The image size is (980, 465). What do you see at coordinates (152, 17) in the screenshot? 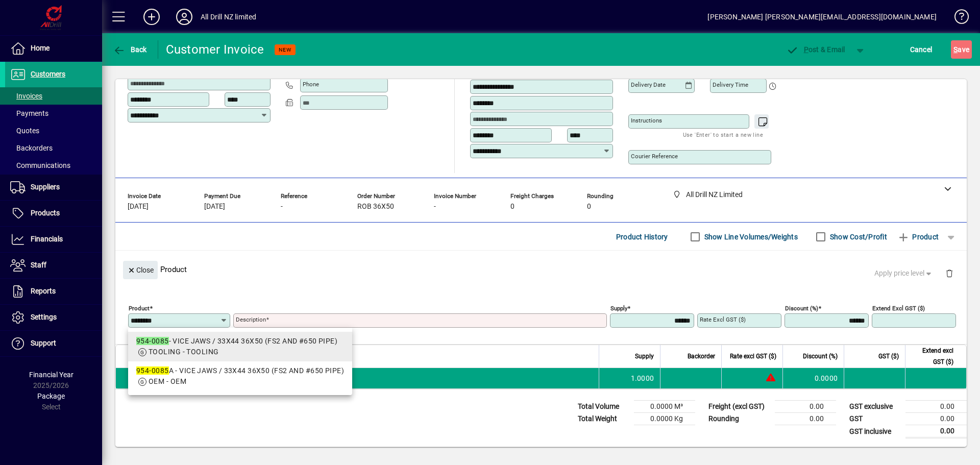
I see `button: Add` at bounding box center [152, 17].